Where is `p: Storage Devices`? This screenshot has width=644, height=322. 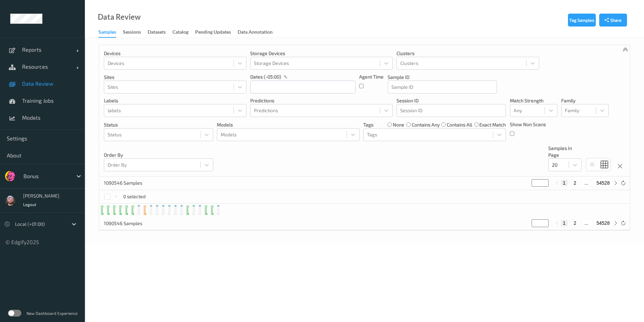 p: Storage Devices is located at coordinates (322, 53).